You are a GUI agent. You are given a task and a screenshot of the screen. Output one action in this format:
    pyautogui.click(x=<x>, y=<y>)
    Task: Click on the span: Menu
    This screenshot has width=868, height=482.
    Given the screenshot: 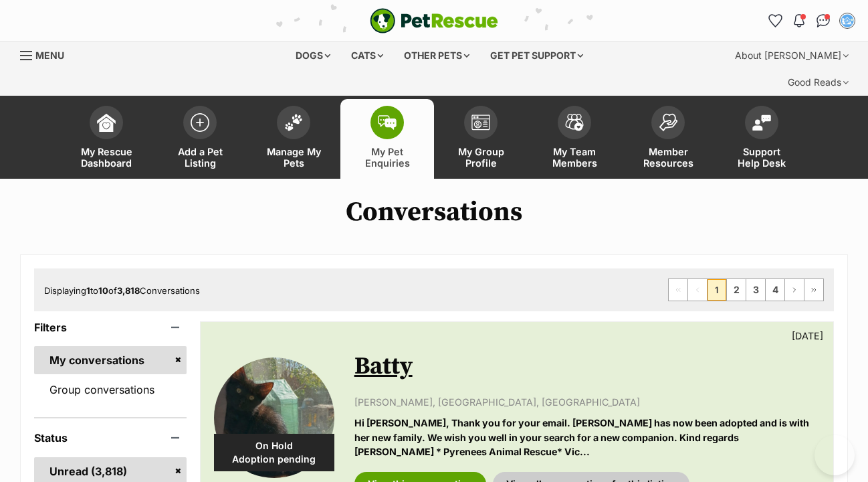 What is the action you would take?
    pyautogui.click(x=50, y=55)
    